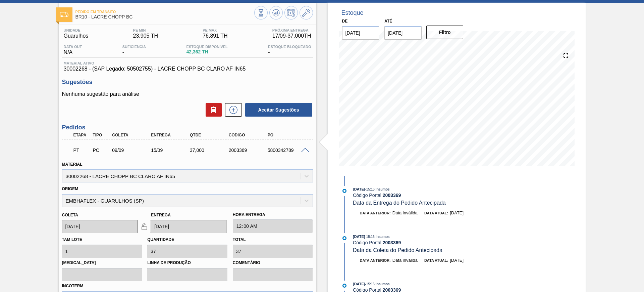 This screenshot has height=292, width=644. Describe the element at coordinates (72, 240) in the screenshot. I see `label: Tam lote` at that location.